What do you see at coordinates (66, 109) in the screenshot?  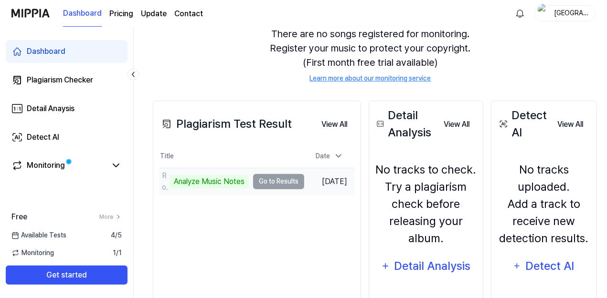 I see `a: Detail Anaysis` at bounding box center [66, 109].